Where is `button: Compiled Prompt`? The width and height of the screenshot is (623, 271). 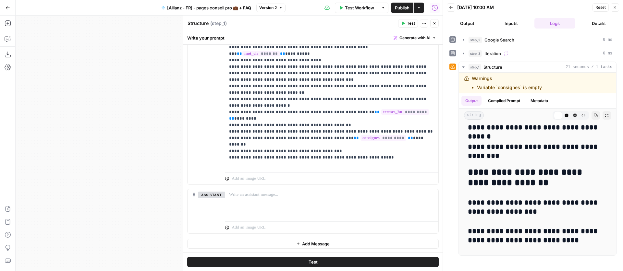 button: Compiled Prompt is located at coordinates (504, 101).